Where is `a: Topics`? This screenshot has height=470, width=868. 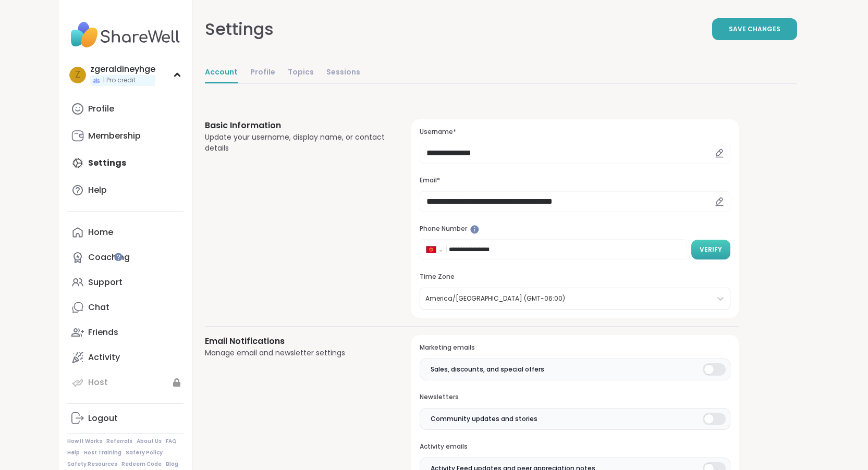
a: Topics is located at coordinates (301, 73).